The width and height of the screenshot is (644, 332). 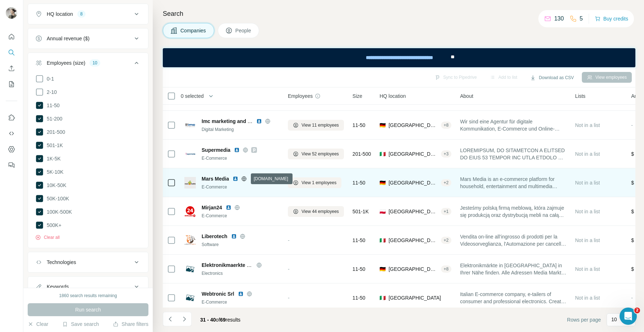 I want to click on img: Avatar, so click(x=11, y=13).